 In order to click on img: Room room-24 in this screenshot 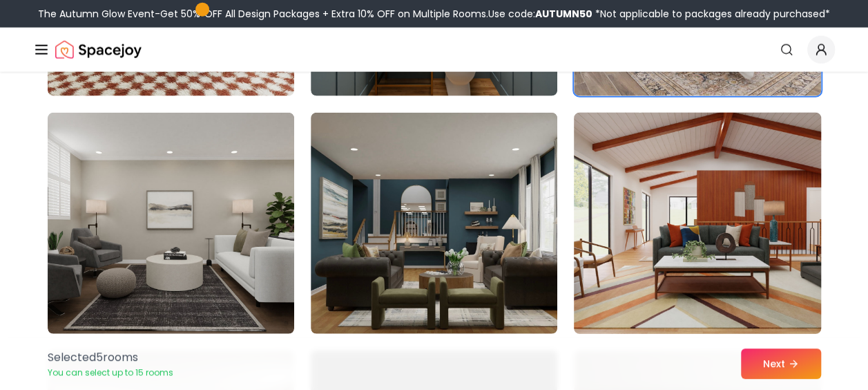, I will do `click(697, 223)`.